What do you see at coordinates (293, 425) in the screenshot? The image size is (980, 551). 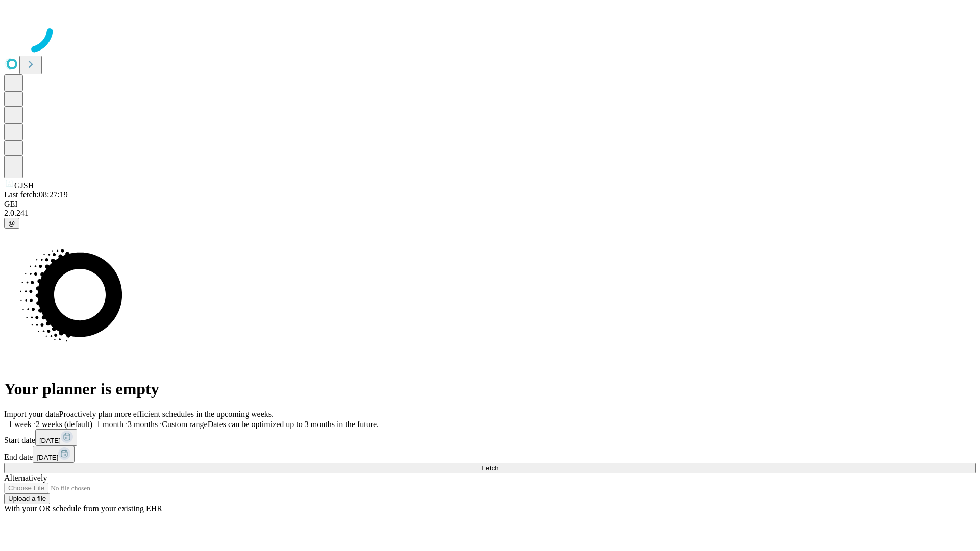 I see `span: Dates can be optimized up to 3 months in the future.` at bounding box center [293, 425].